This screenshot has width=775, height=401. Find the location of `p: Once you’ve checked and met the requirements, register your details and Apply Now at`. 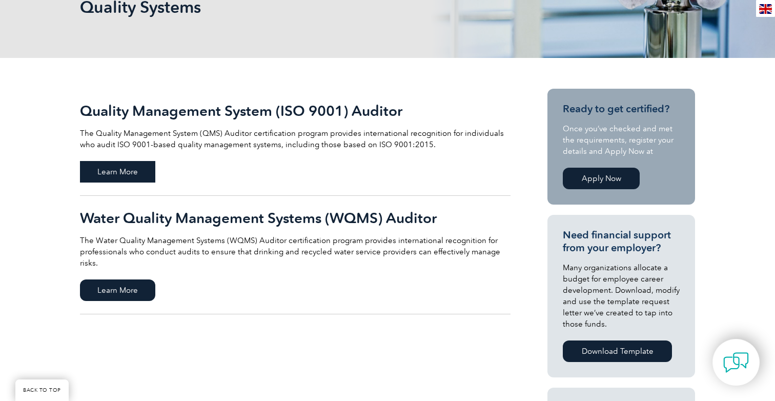

p: Once you’ve checked and met the requirements, register your details and Apply Now at is located at coordinates (622, 140).